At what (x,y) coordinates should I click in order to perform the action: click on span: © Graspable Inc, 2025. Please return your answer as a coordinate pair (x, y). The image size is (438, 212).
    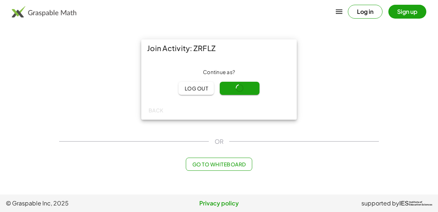
    Looking at the image, I should click on (77, 203).